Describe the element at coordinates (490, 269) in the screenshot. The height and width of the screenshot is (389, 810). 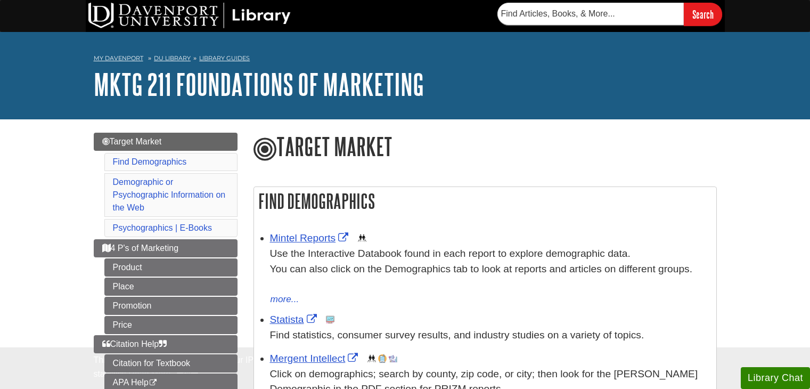
I see `div: Use the Interactive Databook found in each report to explore demographic data. You can also click...` at that location.